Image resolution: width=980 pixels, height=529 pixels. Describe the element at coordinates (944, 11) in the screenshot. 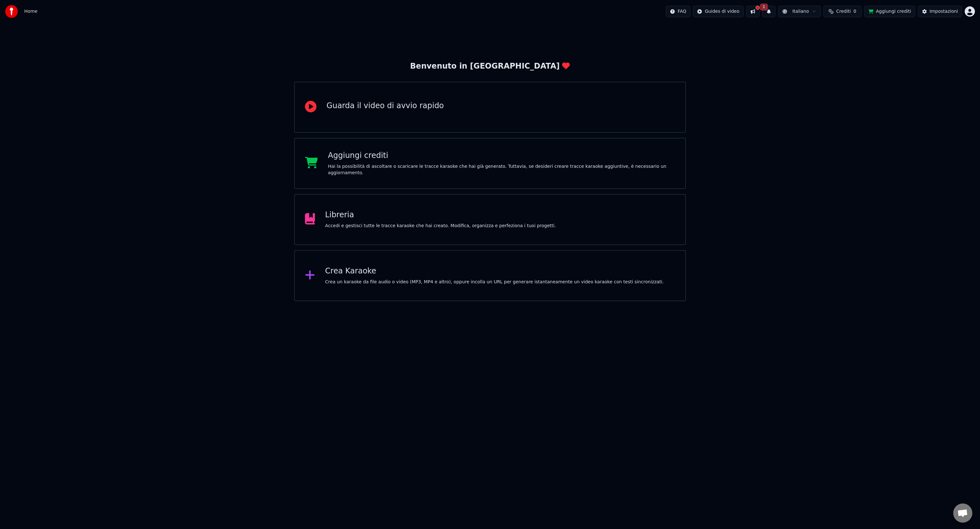

I see `div: Impostazioni` at that location.